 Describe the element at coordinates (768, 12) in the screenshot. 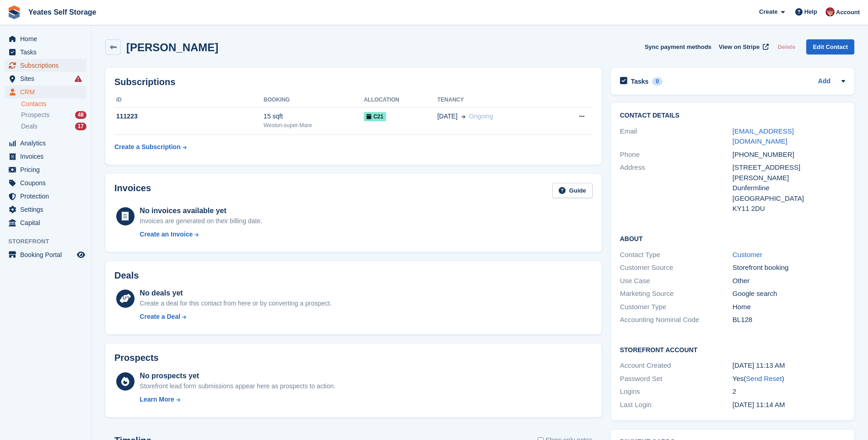

I see `span: Create` at that location.